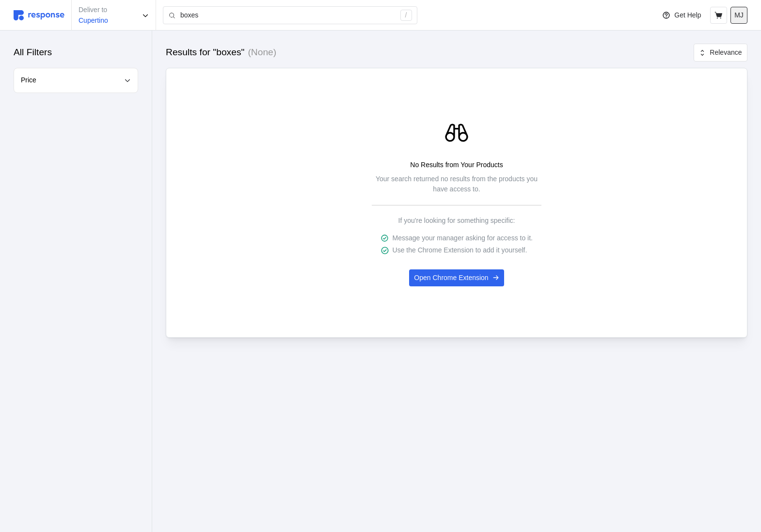 Image resolution: width=761 pixels, height=532 pixels. Describe the element at coordinates (682, 16) in the screenshot. I see `button: Get Help` at that location.